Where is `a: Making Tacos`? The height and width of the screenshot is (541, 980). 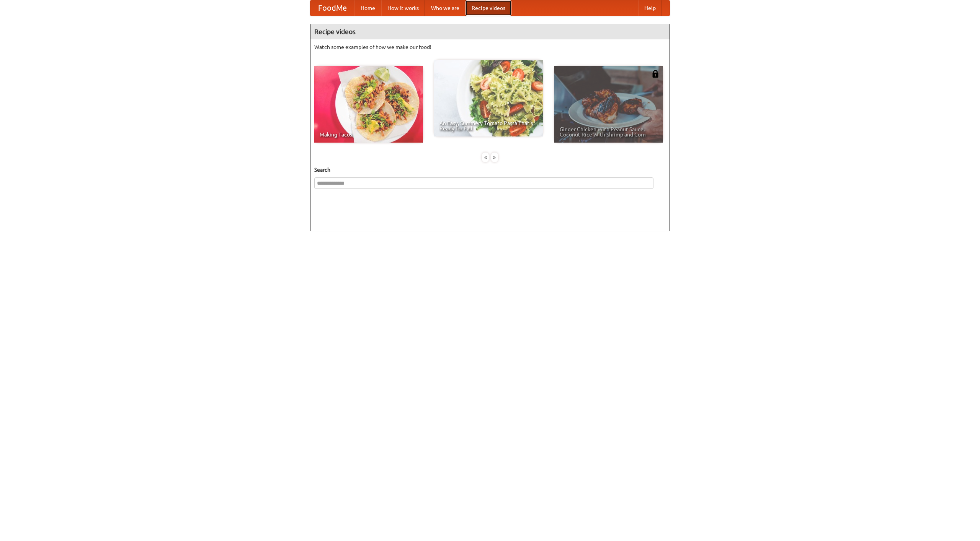
a: Making Tacos is located at coordinates (368, 105).